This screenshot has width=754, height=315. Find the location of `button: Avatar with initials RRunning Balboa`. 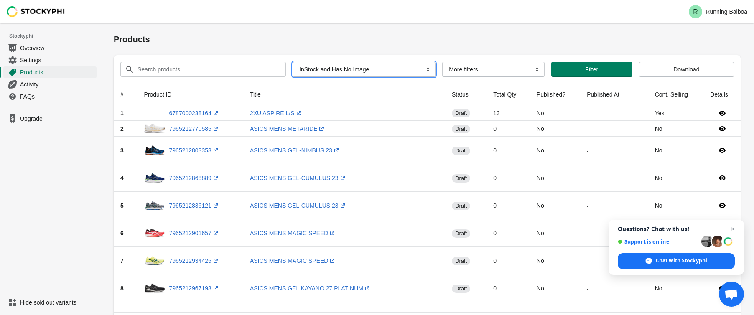

button: Avatar with initials RRunning Balboa is located at coordinates (718, 12).